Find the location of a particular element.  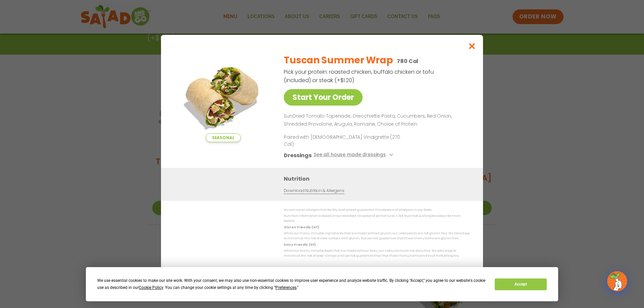

p: SunDried Tomato Tapenade, Orecchiette Pasta, Cucumbers, Red Onion, Shredded Provolone, Arugula, R... is located at coordinates (375, 120).